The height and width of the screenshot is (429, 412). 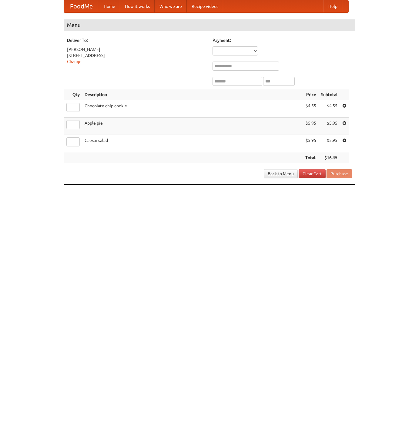 I want to click on a: How it works, so click(x=137, y=6).